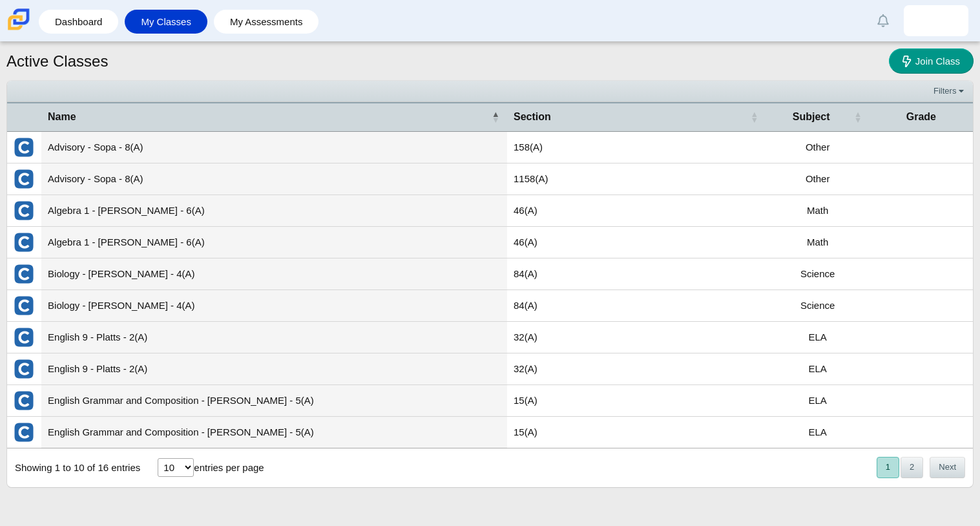 The height and width of the screenshot is (526, 980). Describe the element at coordinates (811, 116) in the screenshot. I see `span: Subject` at that location.